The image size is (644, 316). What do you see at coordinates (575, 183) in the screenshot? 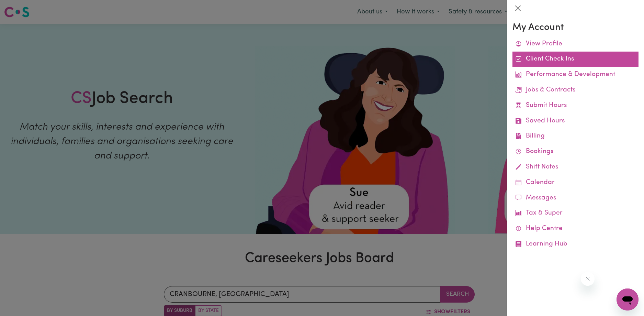
I see `a: Calendar` at bounding box center [575, 183].